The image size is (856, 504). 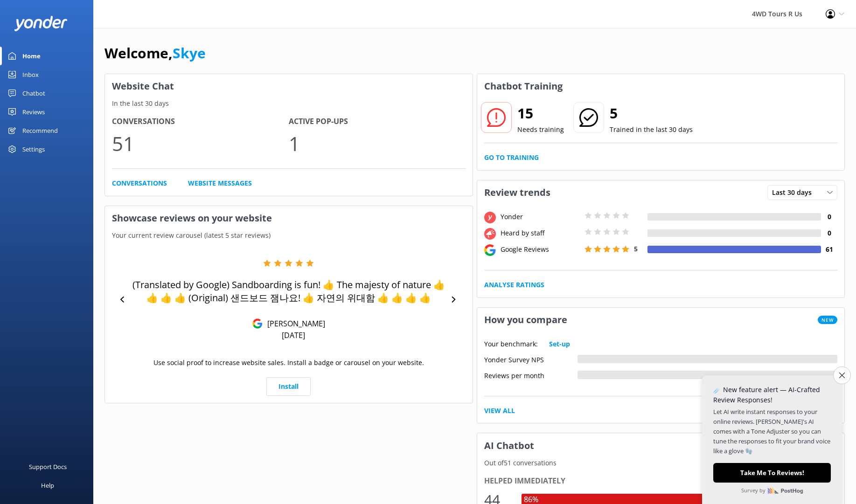 I want to click on a: Install, so click(x=289, y=387).